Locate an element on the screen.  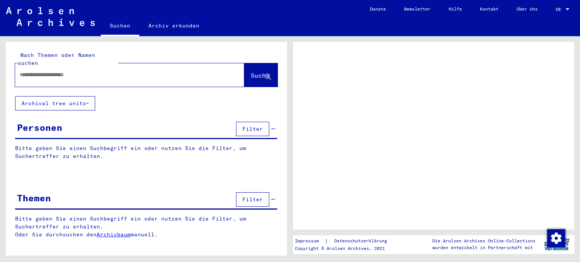
p: Bitte geben Sie einen Suchbegriff ein oder nutzen Sie die Filter, um Suchertreffer zu erhalten. O... is located at coordinates (146, 227).